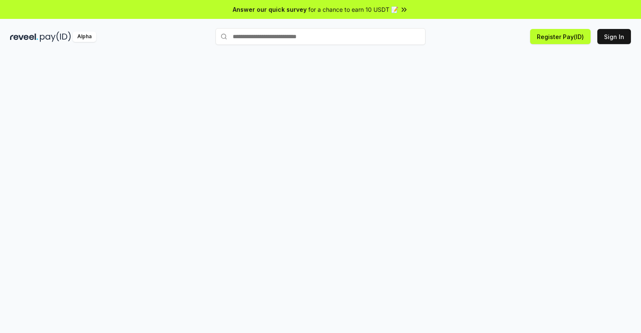 This screenshot has width=641, height=333. What do you see at coordinates (55, 37) in the screenshot?
I see `img: pay_id` at bounding box center [55, 37].